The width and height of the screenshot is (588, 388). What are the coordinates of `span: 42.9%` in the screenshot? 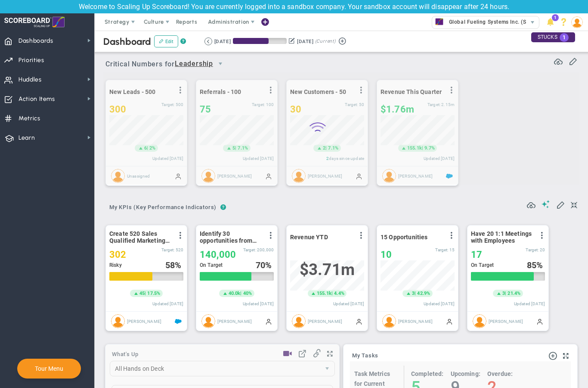 It's located at (424, 293).